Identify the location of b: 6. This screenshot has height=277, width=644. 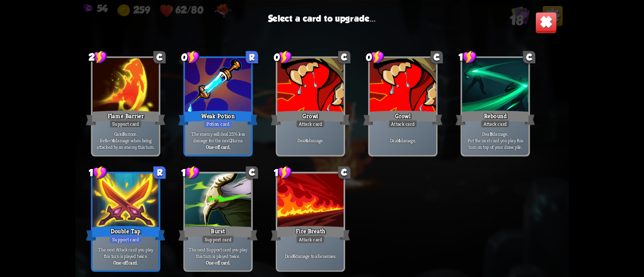
(294, 256).